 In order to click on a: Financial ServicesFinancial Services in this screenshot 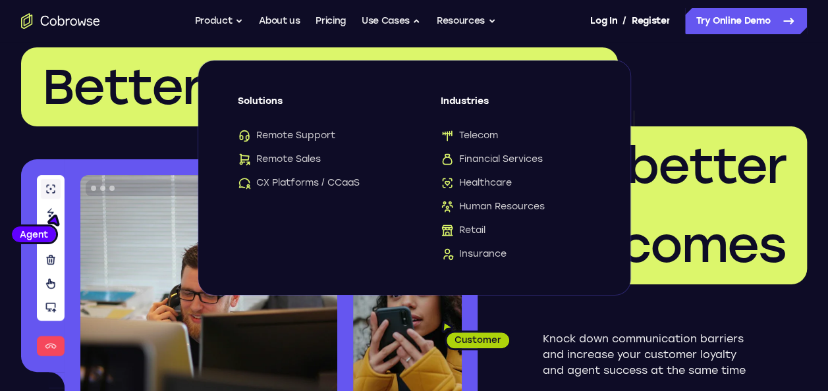, I will do `click(516, 159)`.